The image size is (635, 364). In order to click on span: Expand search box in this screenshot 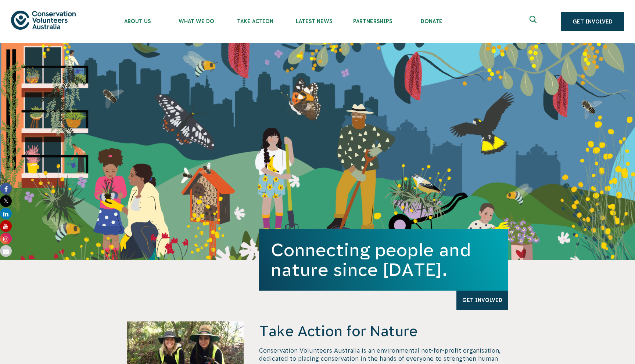, I will do `click(534, 22)`.